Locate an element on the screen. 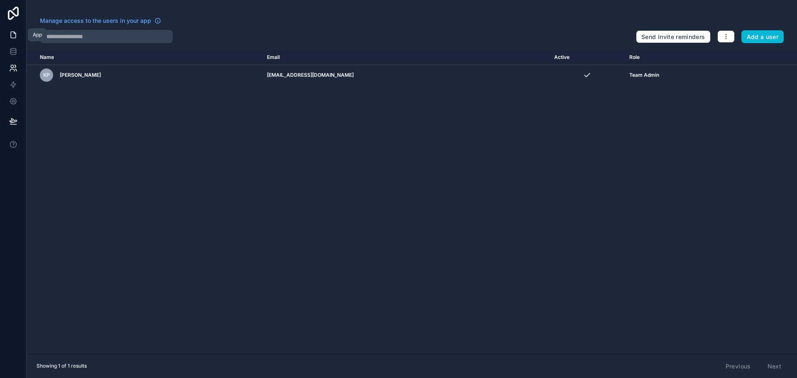  th: Name is located at coordinates (144, 57).